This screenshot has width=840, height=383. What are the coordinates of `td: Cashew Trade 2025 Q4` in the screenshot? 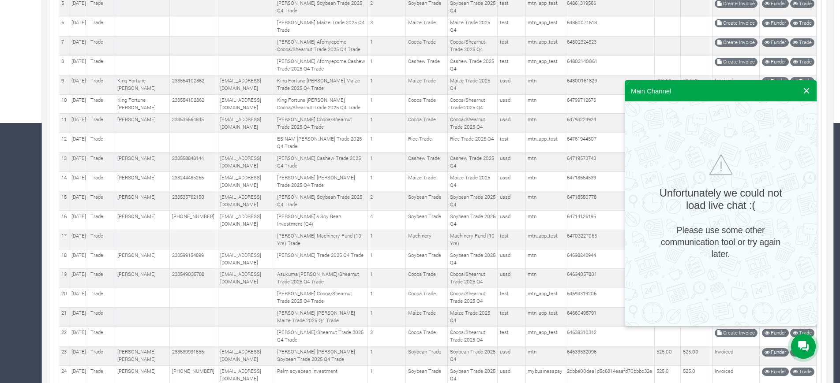 It's located at (473, 162).